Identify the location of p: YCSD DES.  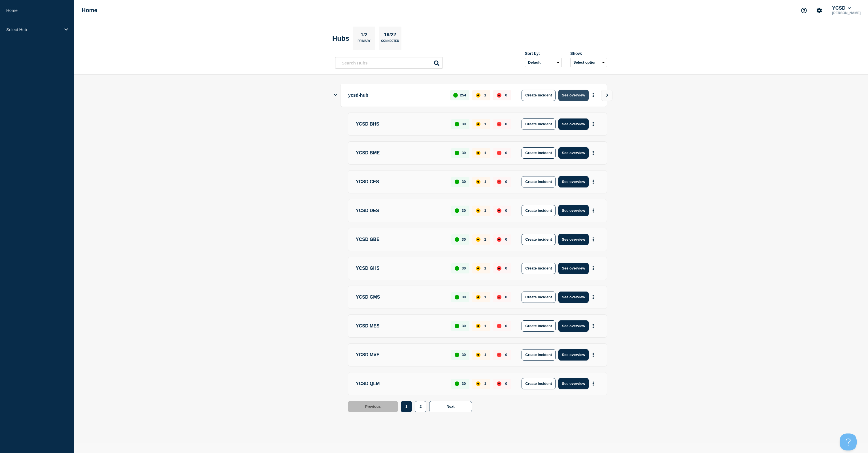
(400, 211).